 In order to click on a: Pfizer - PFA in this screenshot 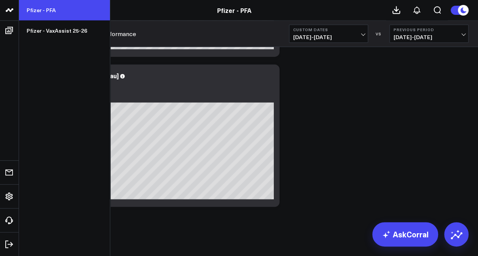, I will do `click(234, 10)`.